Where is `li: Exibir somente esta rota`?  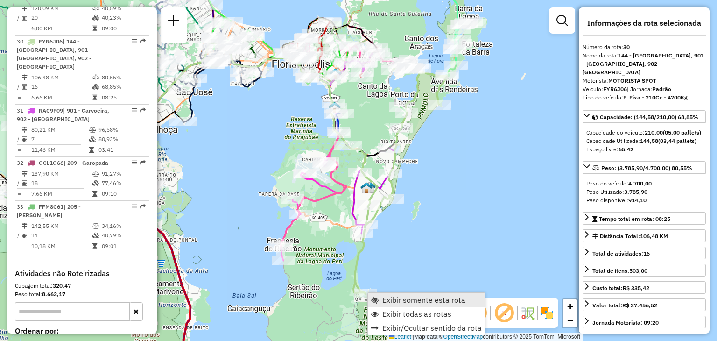
li: Exibir somente esta rota is located at coordinates (426, 300).